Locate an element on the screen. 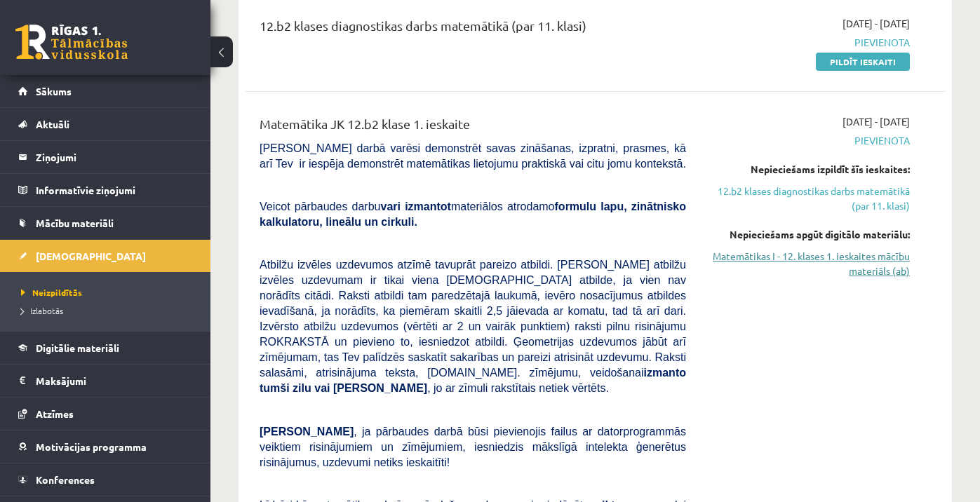 Image resolution: width=980 pixels, height=502 pixels. span: Atzīmes is located at coordinates (55, 414).